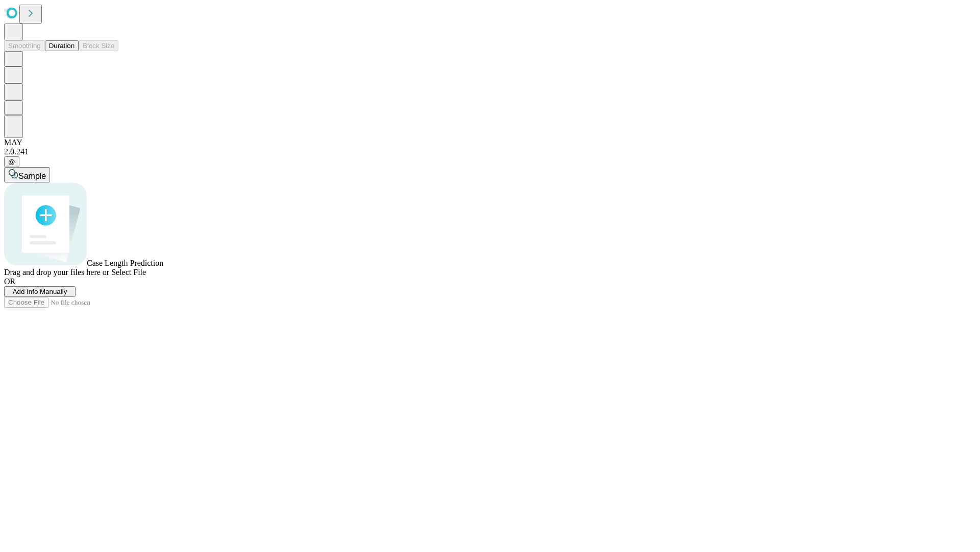  I want to click on button: Smoothing, so click(25, 46).